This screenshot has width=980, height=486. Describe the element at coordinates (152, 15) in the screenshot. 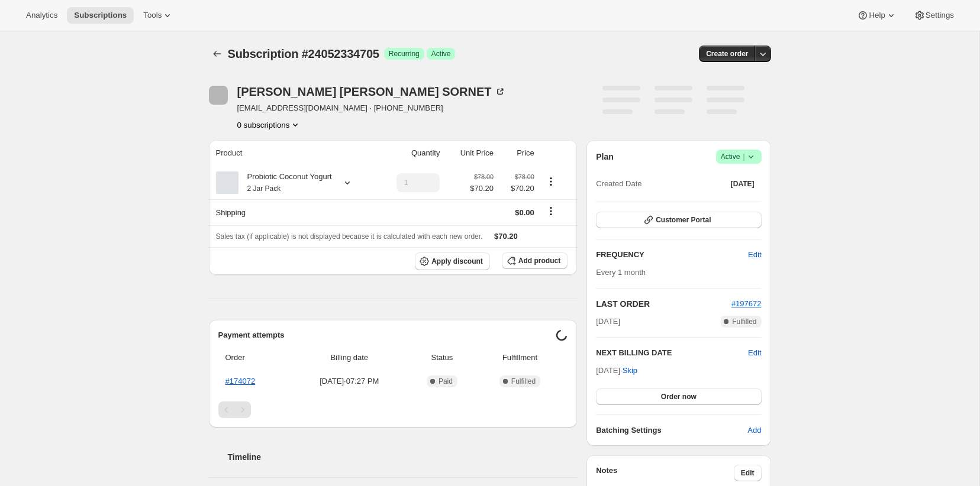

I see `span: Tools` at that location.